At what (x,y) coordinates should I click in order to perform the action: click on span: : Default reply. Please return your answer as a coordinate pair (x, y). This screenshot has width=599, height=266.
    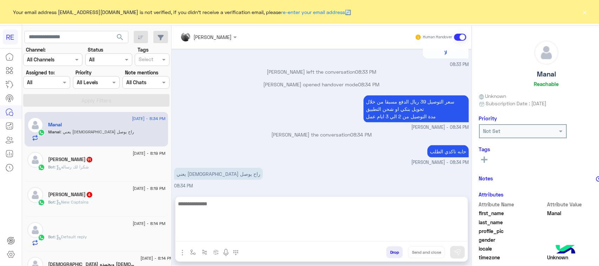
    Looking at the image, I should click on (71, 236).